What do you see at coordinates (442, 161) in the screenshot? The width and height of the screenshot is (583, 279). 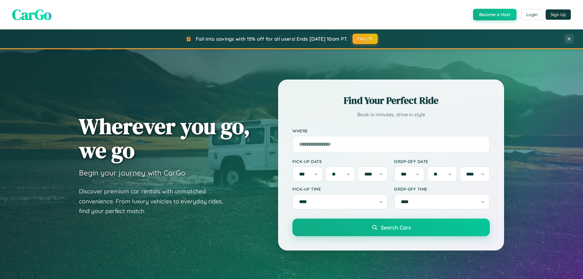 I see `label: Drop-off Date` at bounding box center [442, 161].